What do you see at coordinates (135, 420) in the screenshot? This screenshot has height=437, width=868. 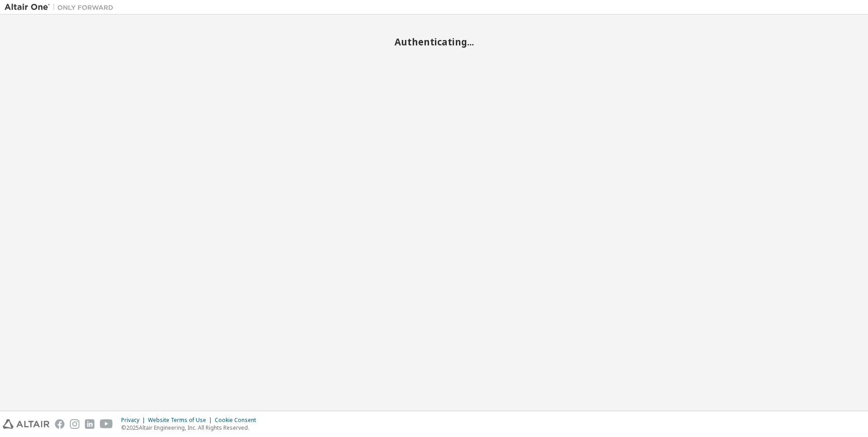 I see `div: Privacy` at bounding box center [135, 420].